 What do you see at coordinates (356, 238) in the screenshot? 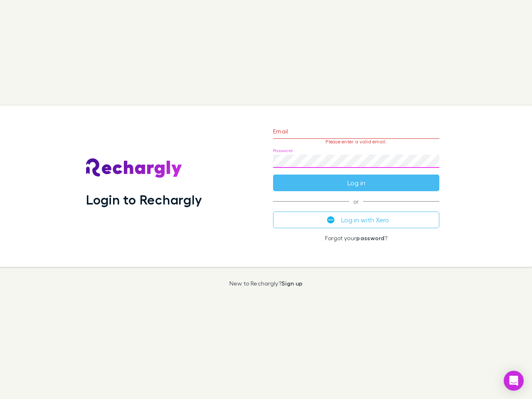
I see `p: Forgot your ?` at bounding box center [356, 238].